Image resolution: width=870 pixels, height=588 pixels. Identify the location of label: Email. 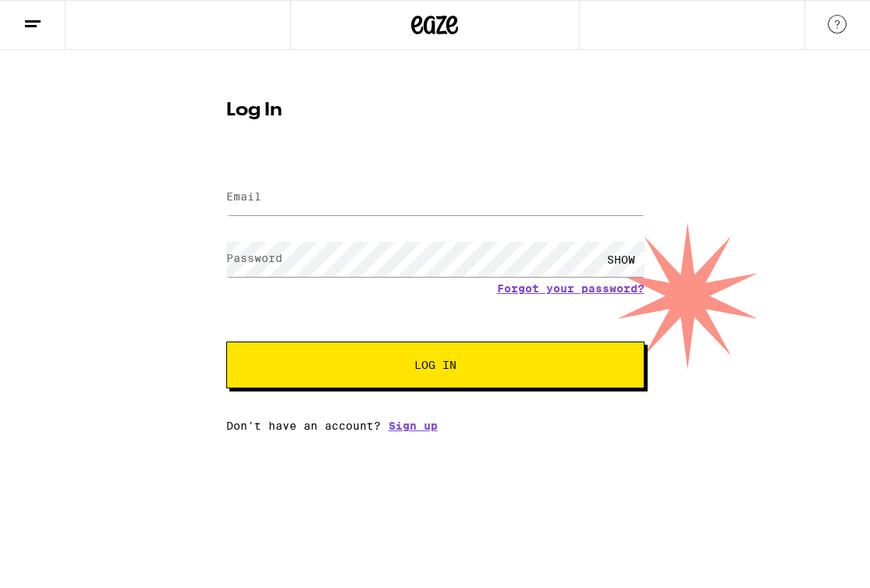
(243, 197).